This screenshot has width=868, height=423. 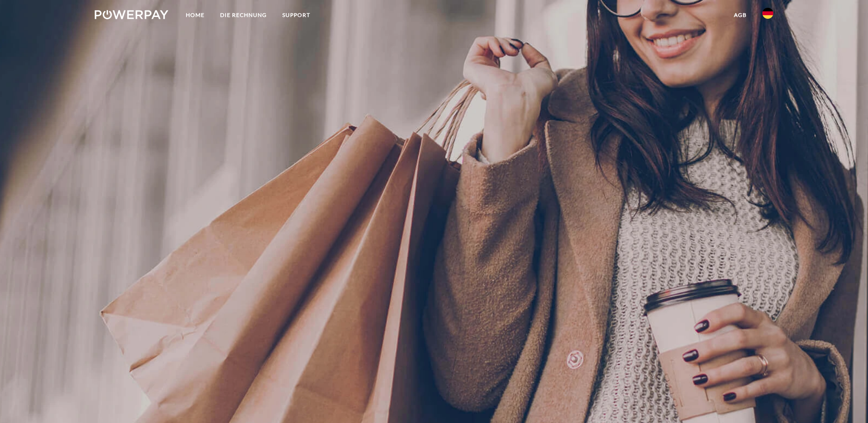 I want to click on img: logo-powerpay-white.svg, so click(x=132, y=15).